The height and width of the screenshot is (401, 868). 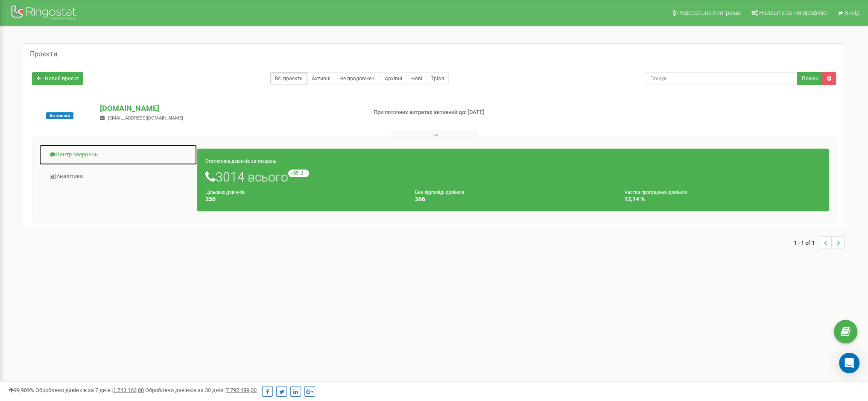 What do you see at coordinates (299, 174) in the screenshot?
I see `small: +85` at bounding box center [299, 174].